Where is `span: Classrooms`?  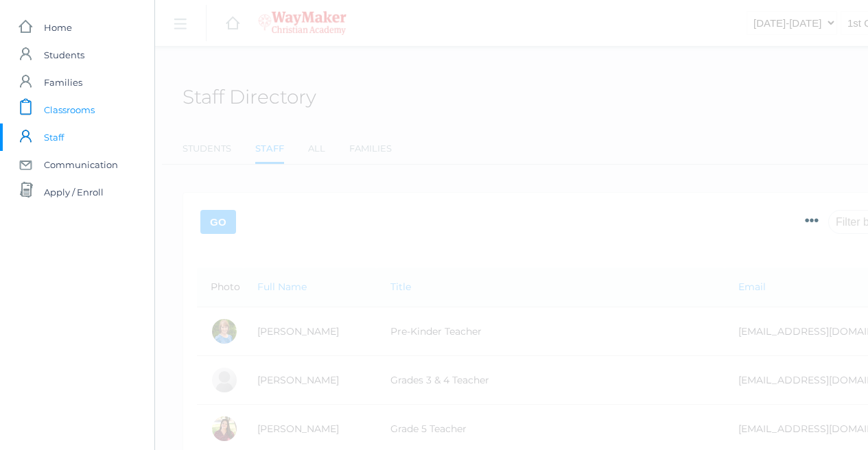
span: Classrooms is located at coordinates (69, 110).